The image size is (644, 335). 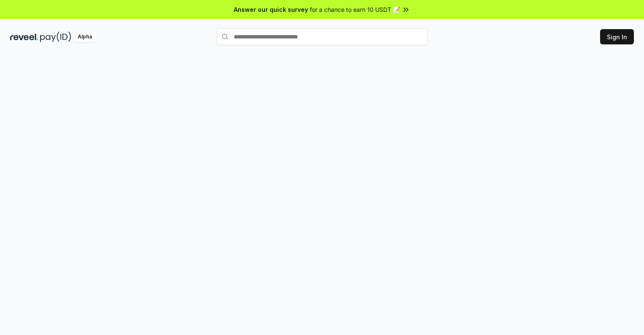 I want to click on div: Alpha, so click(x=85, y=36).